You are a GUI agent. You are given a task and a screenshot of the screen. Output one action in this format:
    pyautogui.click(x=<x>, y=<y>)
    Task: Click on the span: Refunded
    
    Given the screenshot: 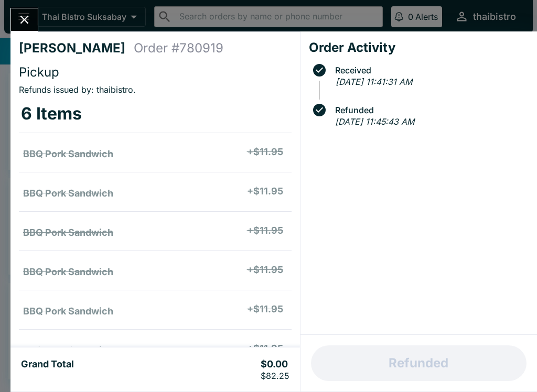 What is the action you would take?
    pyautogui.click(x=429, y=110)
    